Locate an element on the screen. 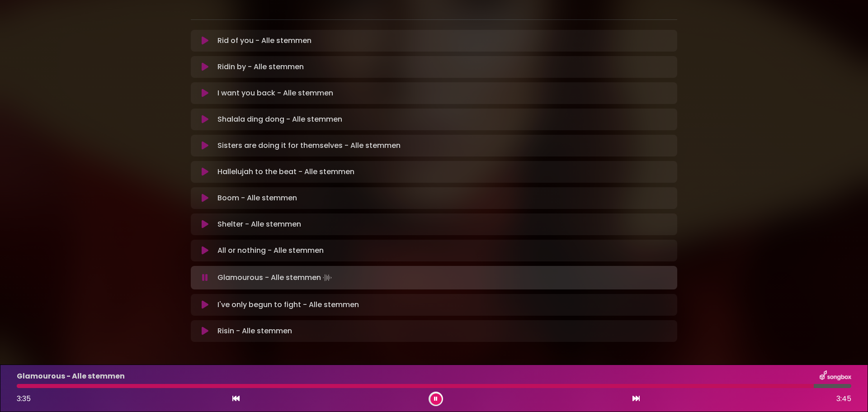 Image resolution: width=868 pixels, height=412 pixels. p: Sisters are doing it for themselves - Alle stemmen is located at coordinates (308, 145).